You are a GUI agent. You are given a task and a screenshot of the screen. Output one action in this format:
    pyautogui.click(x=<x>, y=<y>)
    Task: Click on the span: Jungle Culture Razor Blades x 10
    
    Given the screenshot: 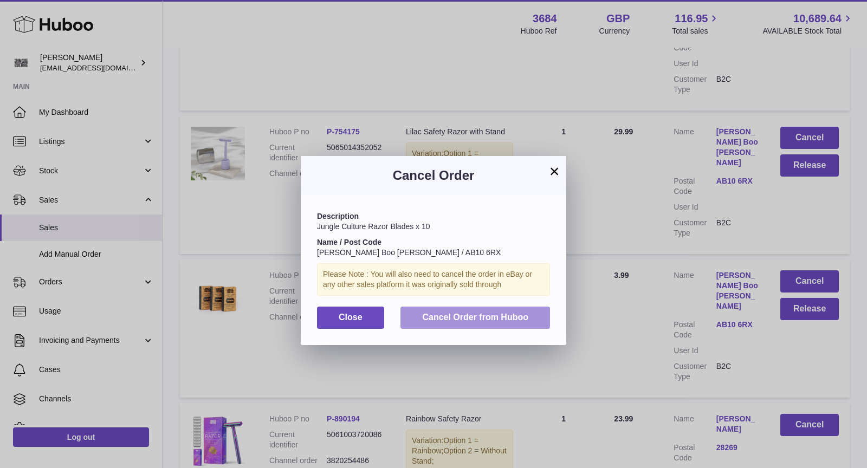 What is the action you would take?
    pyautogui.click(x=373, y=226)
    